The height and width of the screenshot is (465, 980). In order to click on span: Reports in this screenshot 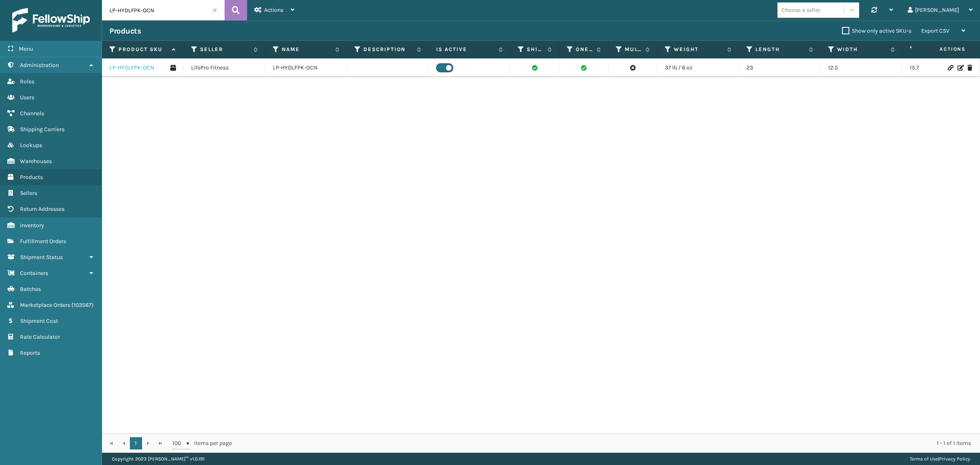, I will do `click(30, 353)`.